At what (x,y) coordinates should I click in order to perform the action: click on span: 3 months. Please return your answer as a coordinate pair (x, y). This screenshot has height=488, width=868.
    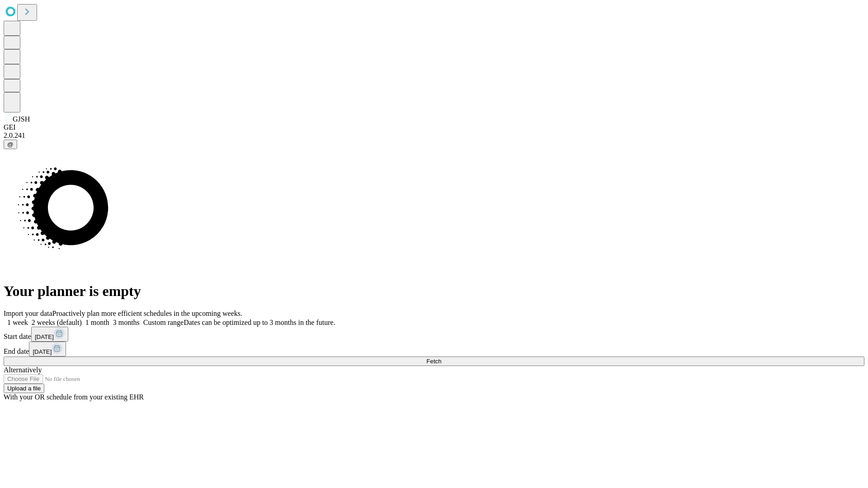
    Looking at the image, I should click on (126, 323).